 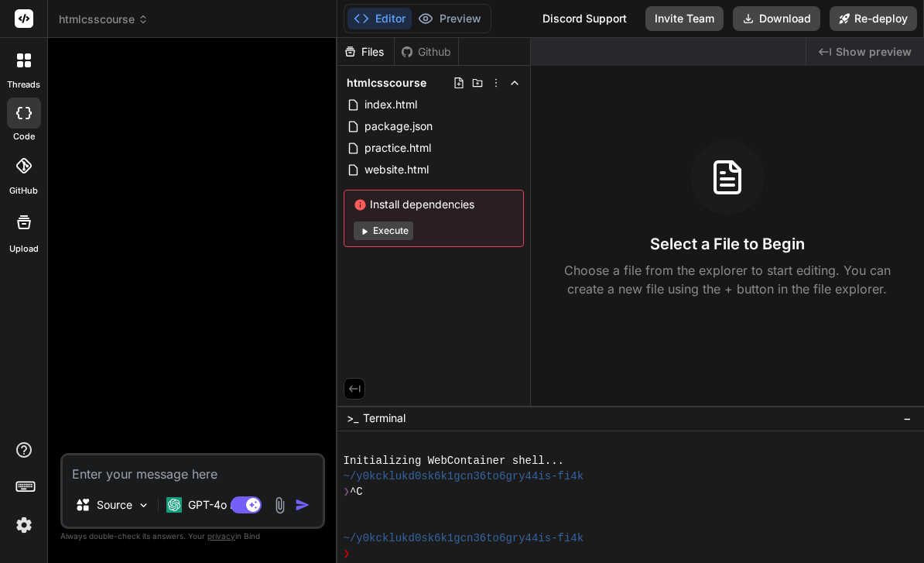 I want to click on button: Download, so click(x=776, y=19).